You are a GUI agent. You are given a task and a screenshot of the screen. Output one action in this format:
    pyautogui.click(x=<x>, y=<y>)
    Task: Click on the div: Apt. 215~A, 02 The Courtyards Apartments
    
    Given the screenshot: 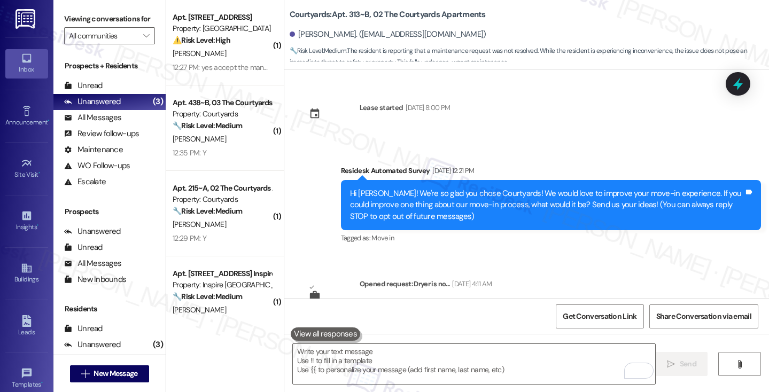 What is the action you would take?
    pyautogui.click(x=222, y=188)
    